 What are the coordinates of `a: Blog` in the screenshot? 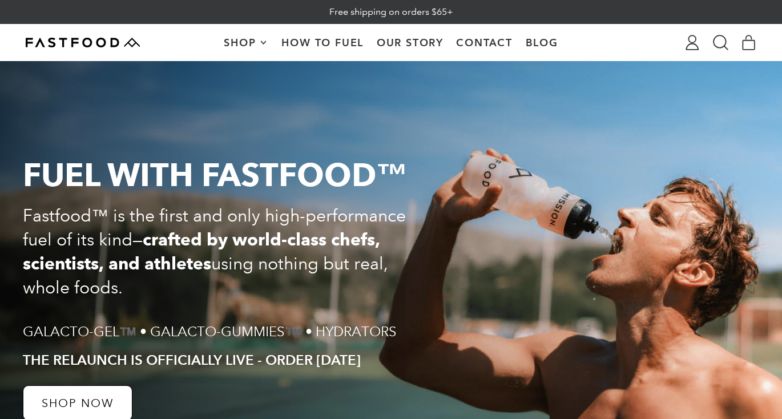 It's located at (542, 42).